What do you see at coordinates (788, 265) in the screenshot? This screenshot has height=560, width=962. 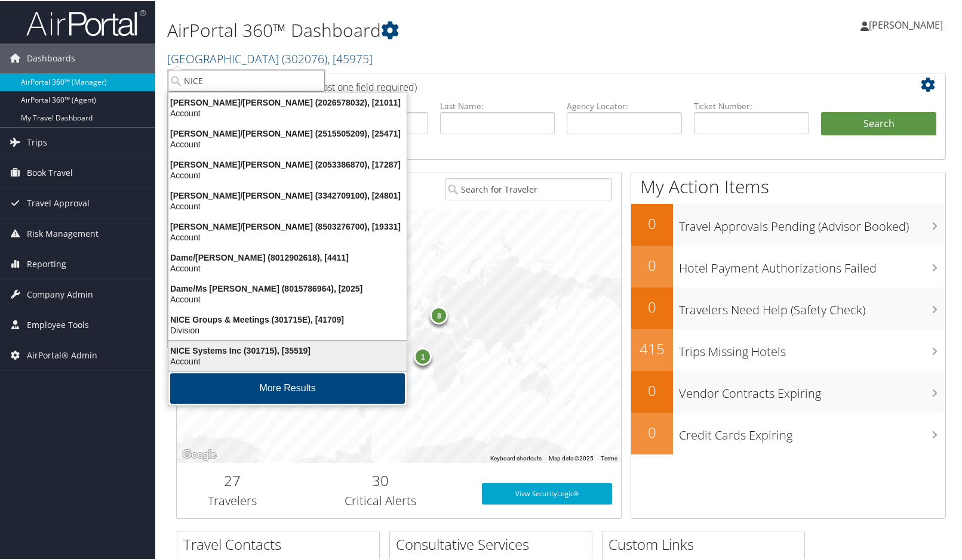 I see `a: 0Hotel Payment Authorizations Failed` at bounding box center [788, 265].